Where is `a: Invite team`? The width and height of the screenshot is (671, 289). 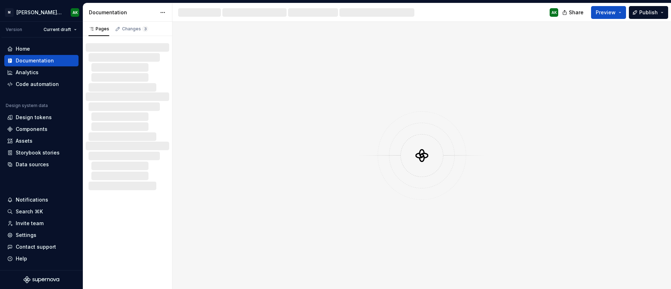 a: Invite team is located at coordinates (41, 223).